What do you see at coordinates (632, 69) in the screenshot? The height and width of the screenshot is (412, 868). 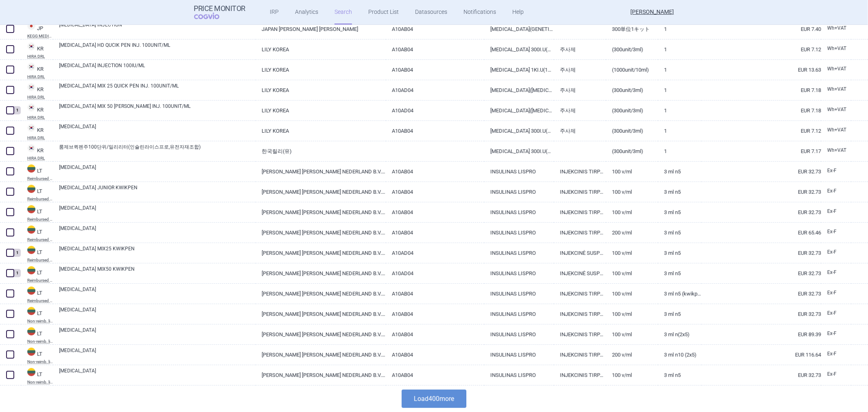 I see `a: (1000unit/10mL)` at bounding box center [632, 69].